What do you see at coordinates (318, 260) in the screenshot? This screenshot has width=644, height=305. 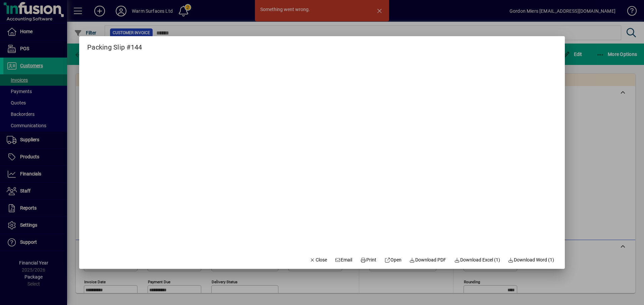 I see `span: Close` at bounding box center [318, 260].